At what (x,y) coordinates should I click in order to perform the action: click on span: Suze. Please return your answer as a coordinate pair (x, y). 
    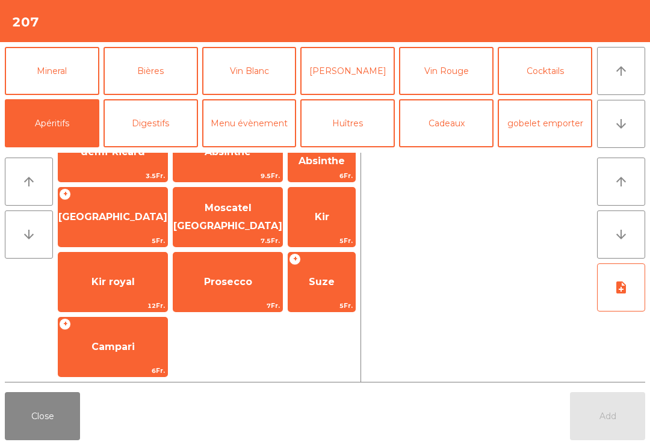
    Looking at the image, I should click on (321, 282).